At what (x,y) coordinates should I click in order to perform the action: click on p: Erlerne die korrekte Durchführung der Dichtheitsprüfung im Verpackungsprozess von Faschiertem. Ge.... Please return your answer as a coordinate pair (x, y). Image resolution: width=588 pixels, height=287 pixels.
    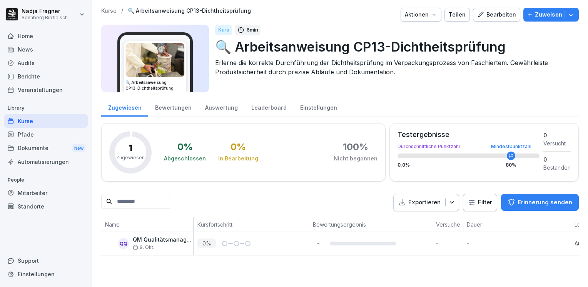
    Looking at the image, I should click on (394, 67).